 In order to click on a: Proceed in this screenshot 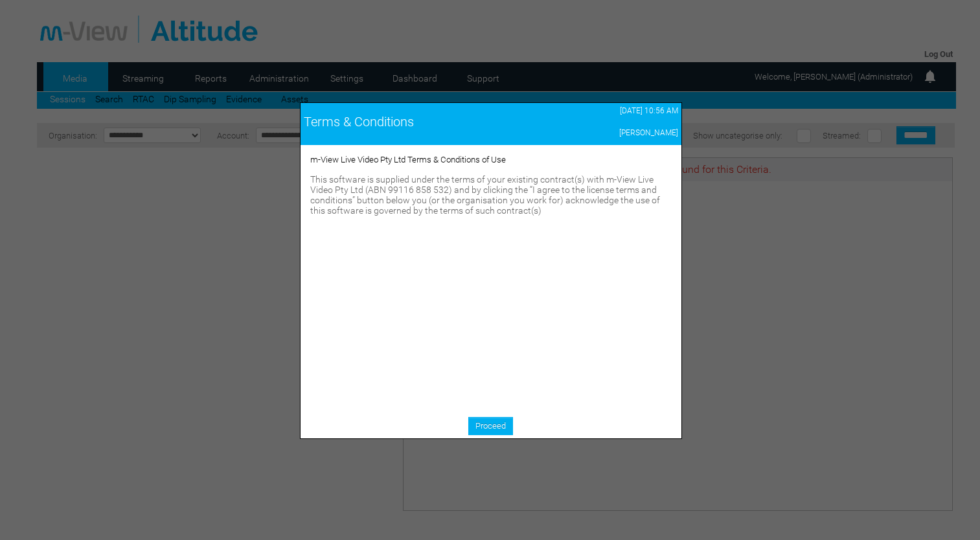, I will do `click(490, 426)`.